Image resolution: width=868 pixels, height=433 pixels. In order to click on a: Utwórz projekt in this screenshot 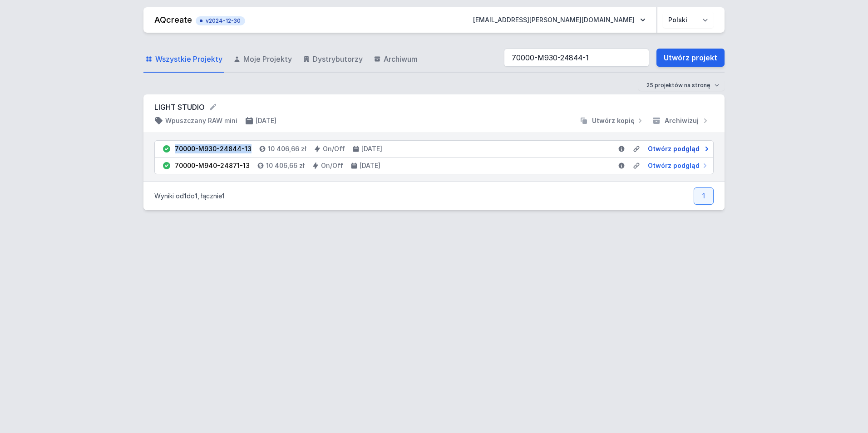, I will do `click(690, 58)`.